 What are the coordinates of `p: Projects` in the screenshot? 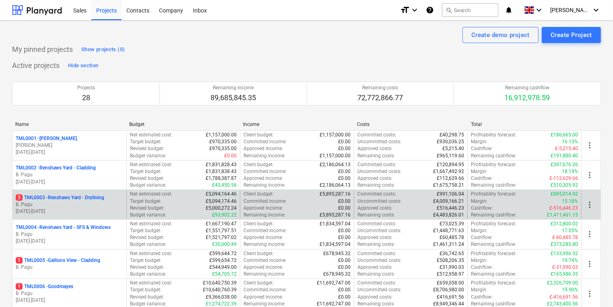 It's located at (86, 88).